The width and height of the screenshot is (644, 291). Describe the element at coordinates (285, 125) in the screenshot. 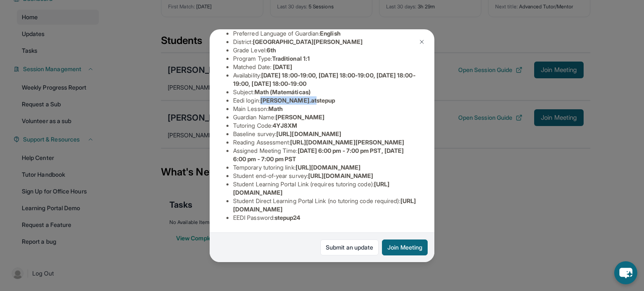

I see `span: 4YJ8XM` at that location.